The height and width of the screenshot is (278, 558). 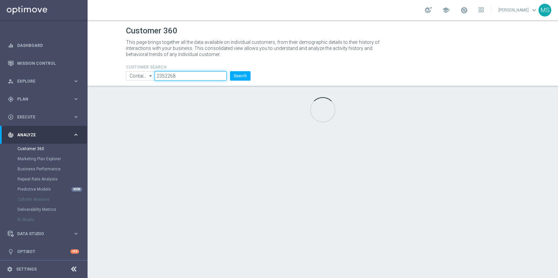 I want to click on span: Explore, so click(x=45, y=81).